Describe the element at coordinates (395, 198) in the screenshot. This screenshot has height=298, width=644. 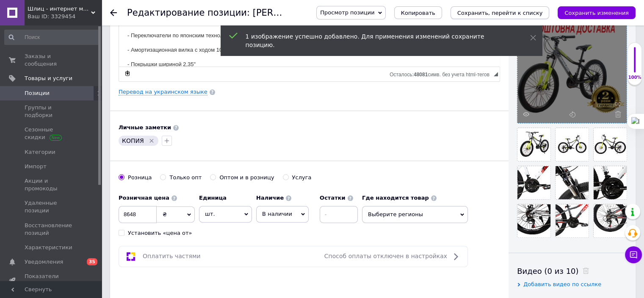
I see `b: Где находится товар` at that location.